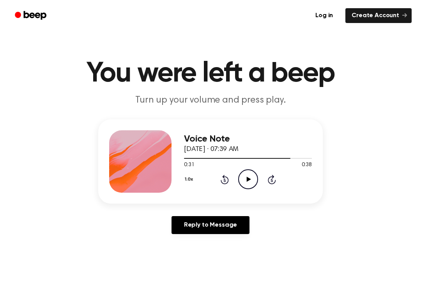 This screenshot has height=291, width=421. What do you see at coordinates (248, 139) in the screenshot?
I see `h3: Voice Note` at bounding box center [248, 139].